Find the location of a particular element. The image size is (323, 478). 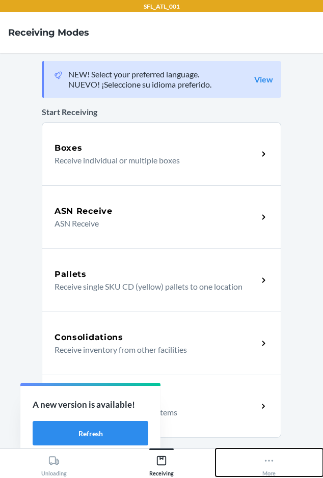

p: A new version is available! is located at coordinates (90, 405).